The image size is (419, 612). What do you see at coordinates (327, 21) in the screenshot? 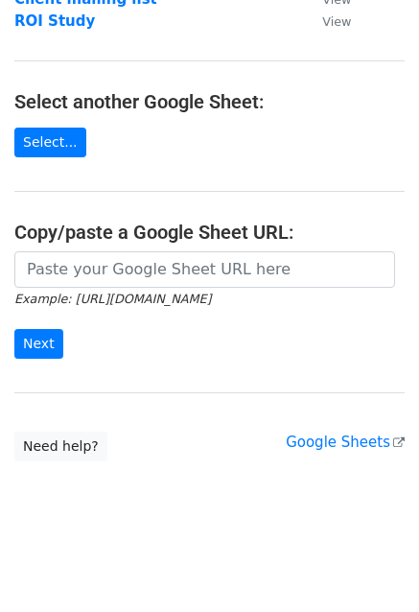
I see `a: View` at bounding box center [327, 21].